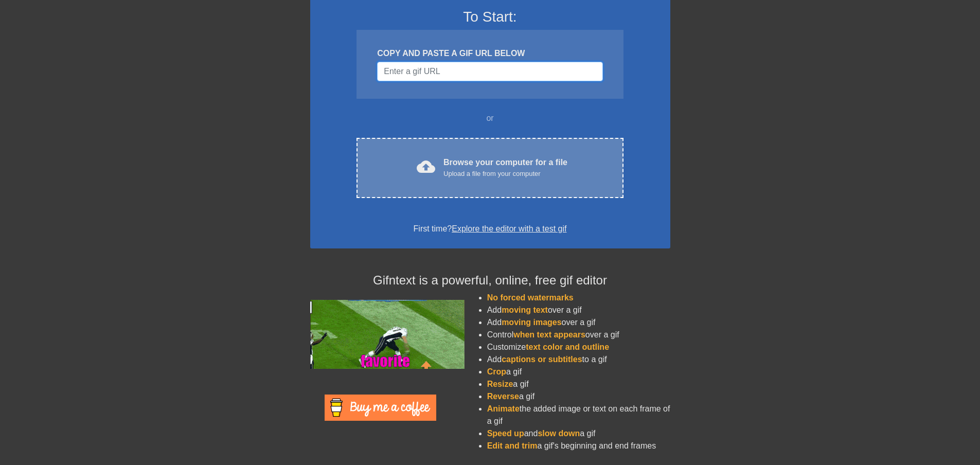  I want to click on li: Control over a gif, so click(579, 335).